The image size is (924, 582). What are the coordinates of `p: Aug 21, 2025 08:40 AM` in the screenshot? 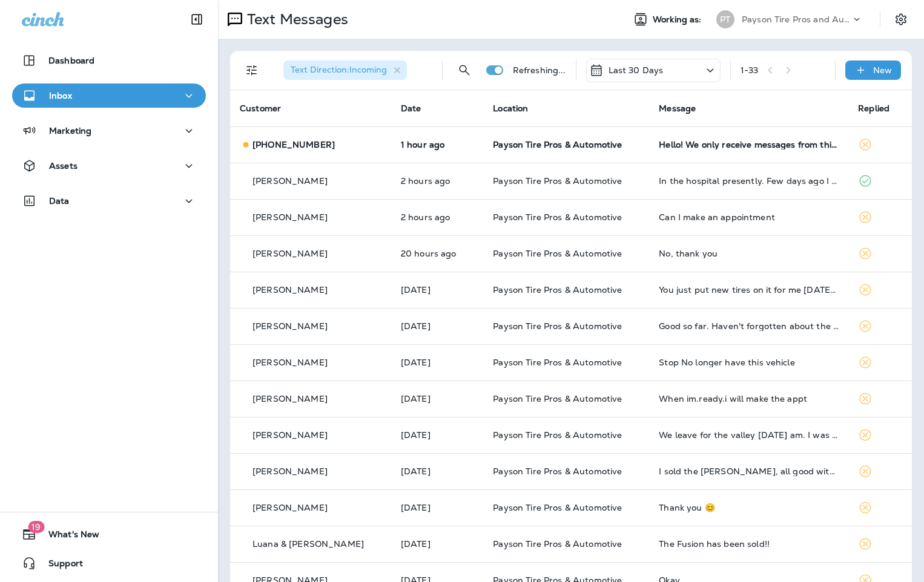 It's located at (437, 181).